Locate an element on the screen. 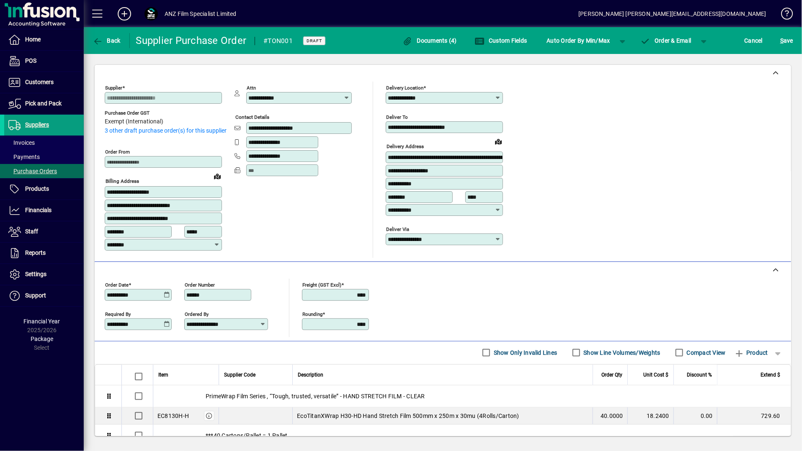  mat-label: Required by is located at coordinates (118, 314).